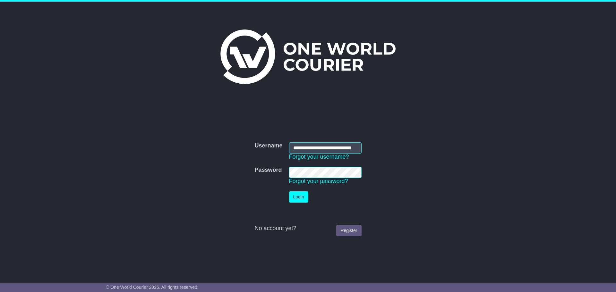  What do you see at coordinates (299, 197) in the screenshot?
I see `button: Login` at bounding box center [299, 197].